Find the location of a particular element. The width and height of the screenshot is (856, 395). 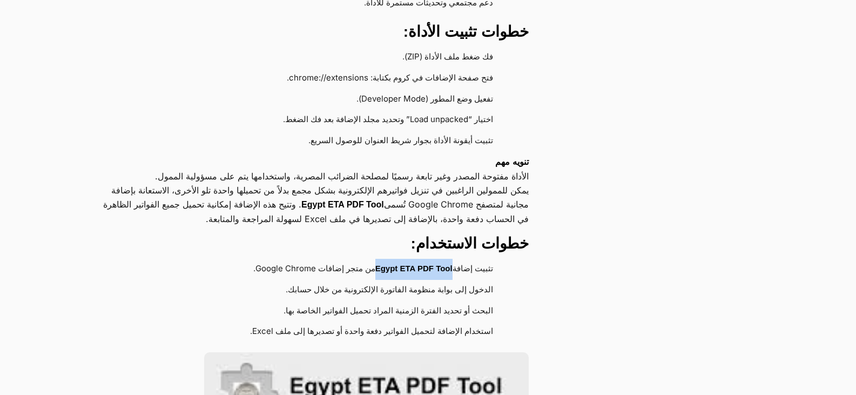

li: فك ضغط ملف الأداة (ZIP). is located at coordinates (305, 57).